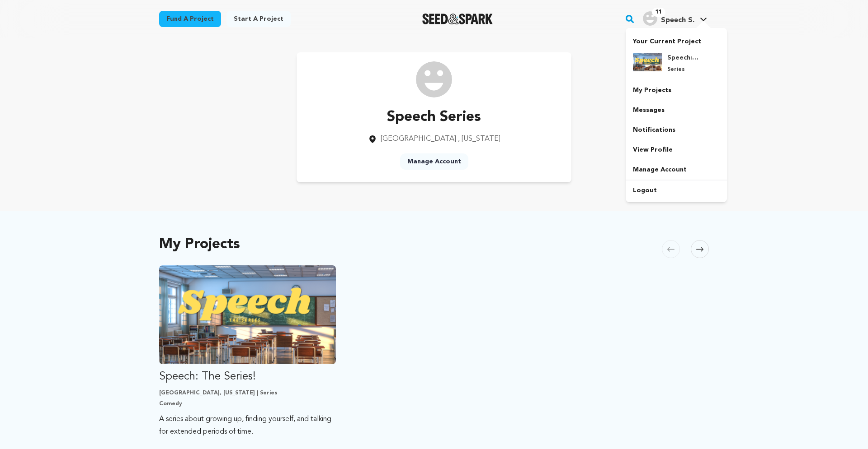 This screenshot has width=868, height=449. Describe the element at coordinates (434, 79) in the screenshot. I see `img: /img/default-images/user/medium/user.png image` at that location.